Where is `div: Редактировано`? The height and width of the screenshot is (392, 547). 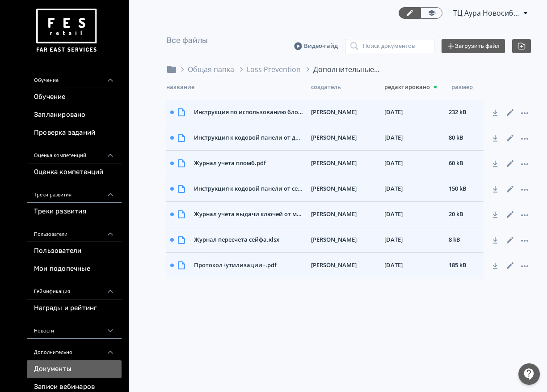 div: Редактировано is located at coordinates (418, 88).